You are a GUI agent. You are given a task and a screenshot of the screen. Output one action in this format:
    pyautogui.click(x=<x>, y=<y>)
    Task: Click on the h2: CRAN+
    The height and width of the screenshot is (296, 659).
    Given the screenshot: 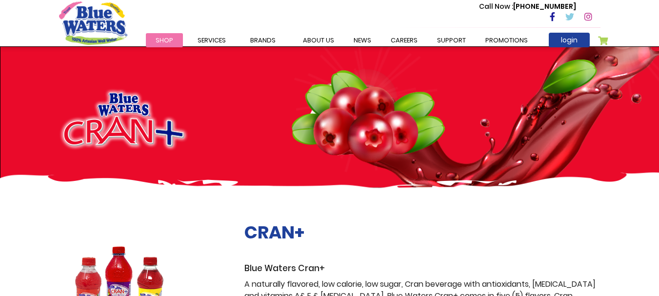 What is the action you would take?
    pyautogui.click(x=422, y=232)
    